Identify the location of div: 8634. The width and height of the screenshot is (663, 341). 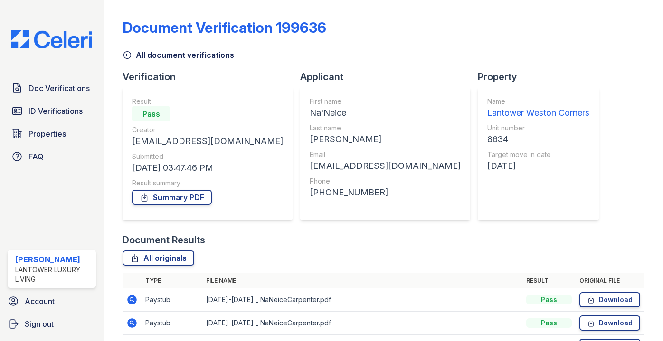
(538, 140).